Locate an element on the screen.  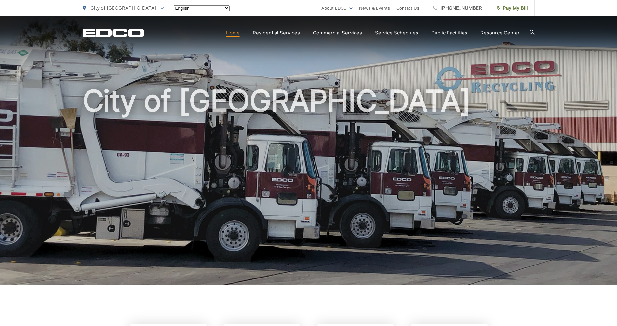
a: Service Schedules is located at coordinates (396, 33).